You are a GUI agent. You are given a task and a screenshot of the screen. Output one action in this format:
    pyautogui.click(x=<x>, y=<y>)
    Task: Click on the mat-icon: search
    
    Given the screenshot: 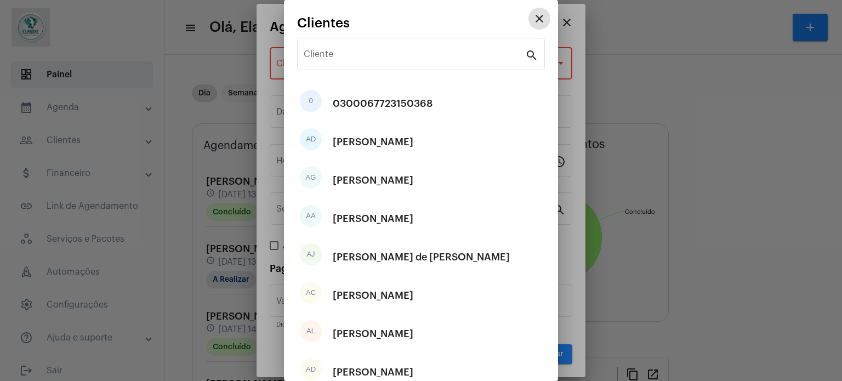 What is the action you would take?
    pyautogui.click(x=532, y=55)
    